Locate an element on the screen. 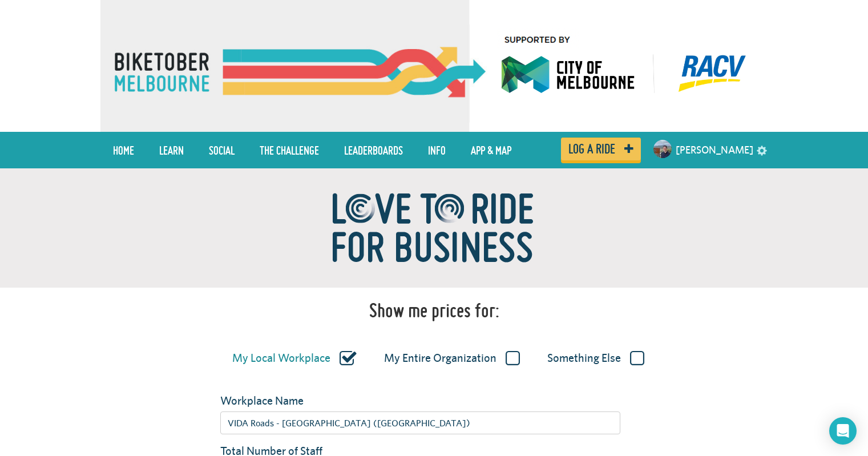 This screenshot has height=456, width=868. a: Home is located at coordinates (123, 150).